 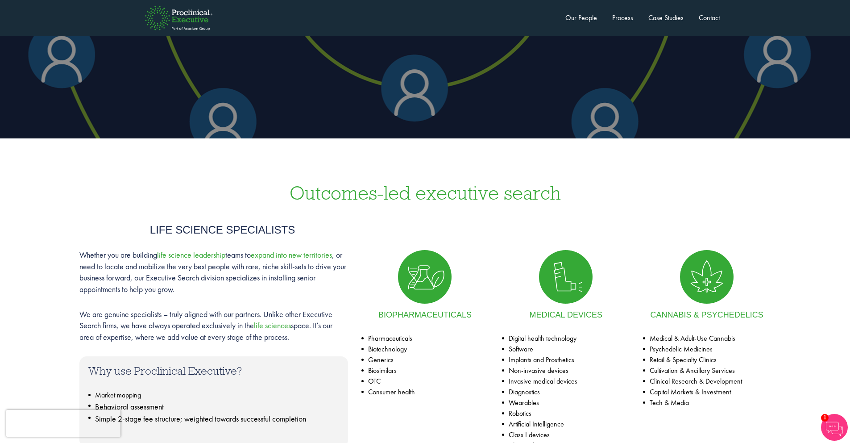 What do you see at coordinates (707, 360) in the screenshot?
I see `li: Retail & Specialty Clinics` at bounding box center [707, 360].